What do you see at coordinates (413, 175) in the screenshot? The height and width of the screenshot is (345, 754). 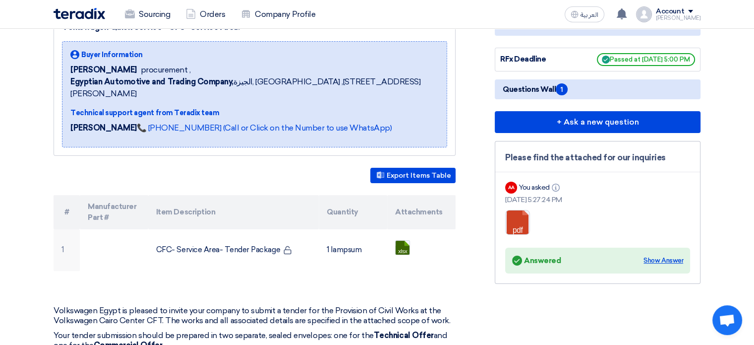 I see `button: Export Items Table` at bounding box center [413, 175].